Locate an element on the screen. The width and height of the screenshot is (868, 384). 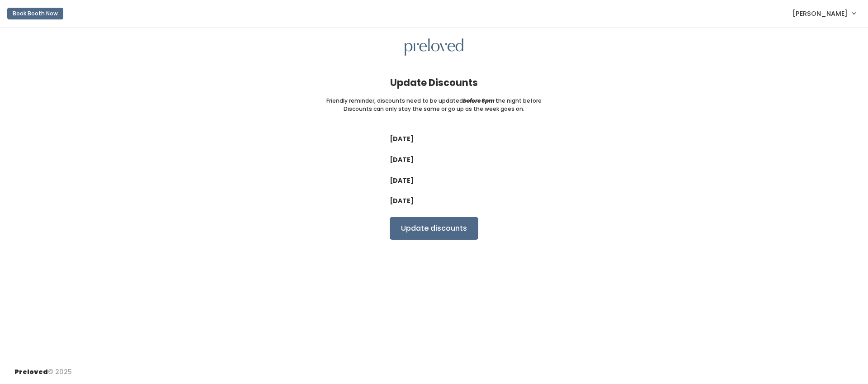
input: Update discounts is located at coordinates (434, 229).